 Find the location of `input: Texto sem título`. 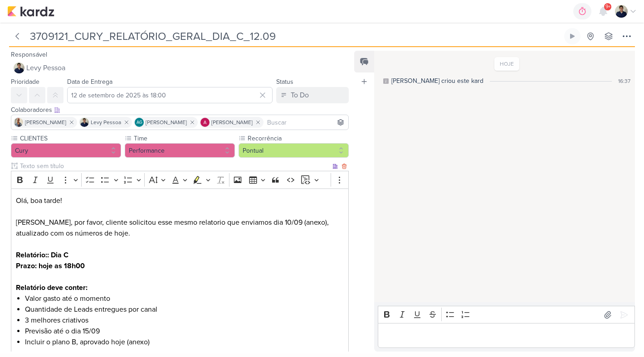

input: Texto sem título is located at coordinates (174, 166).